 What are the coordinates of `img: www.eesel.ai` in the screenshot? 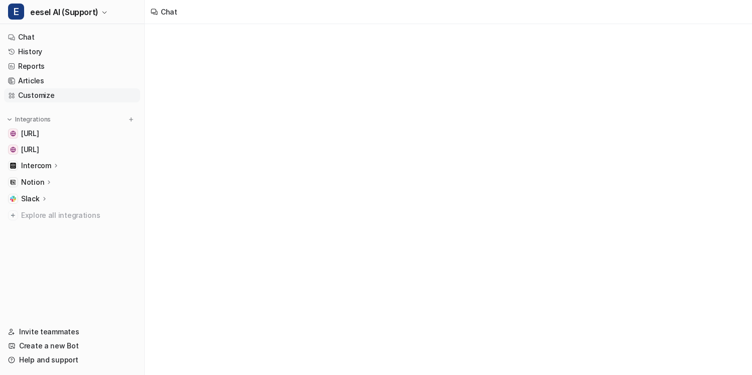 It's located at (13, 150).